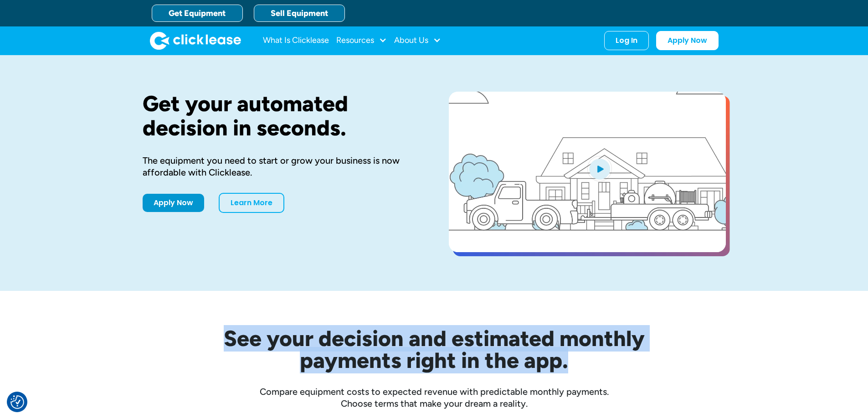  I want to click on h1: Get your automated decision in seconds., so click(282, 116).